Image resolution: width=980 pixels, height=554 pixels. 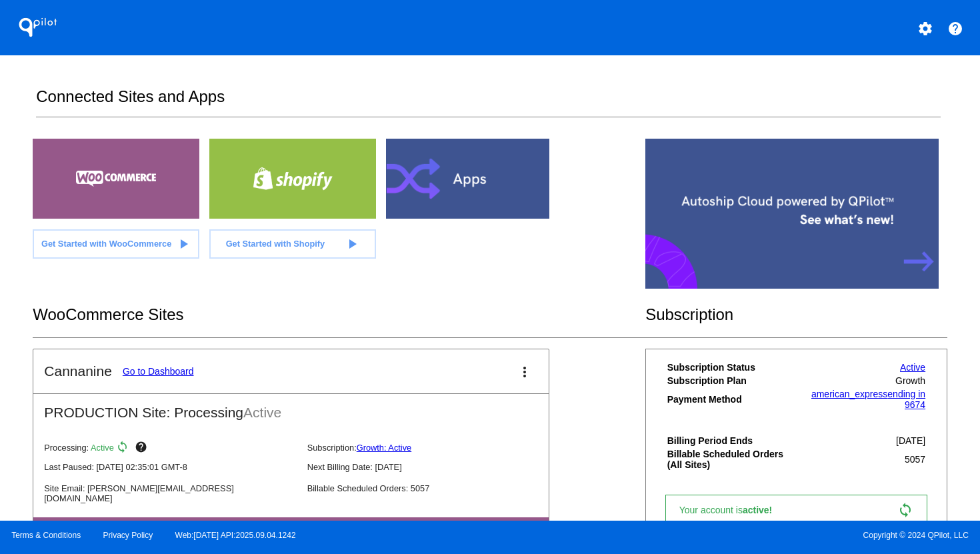 I want to click on p: Billable Scheduled Orders: 5057, so click(x=434, y=488).